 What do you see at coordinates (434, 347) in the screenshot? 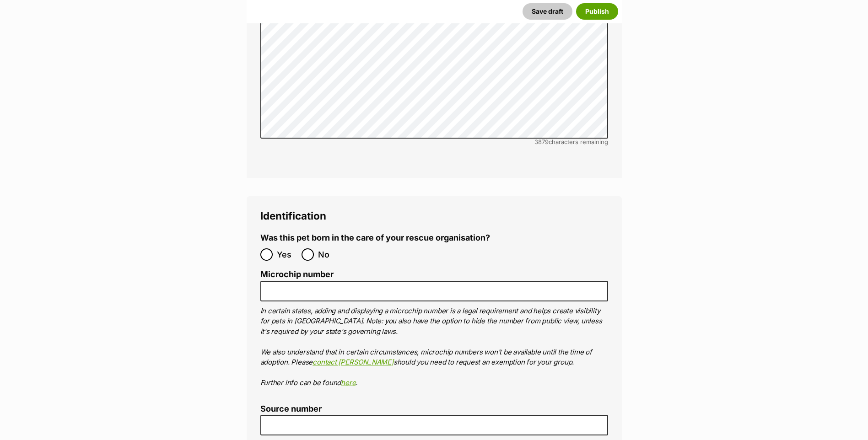
I see `p: In certain states, adding and displaying a microchip number is a legal requirement and helps crea...` at bounding box center [434, 347].